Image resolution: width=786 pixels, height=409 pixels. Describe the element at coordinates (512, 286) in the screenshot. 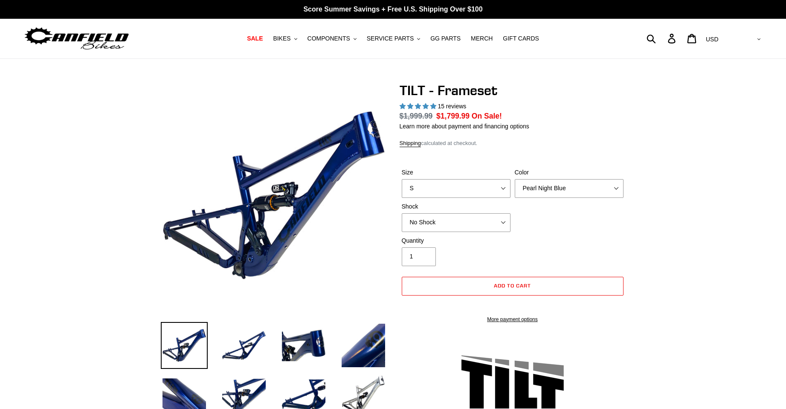

I see `button: Add to cart` at that location.